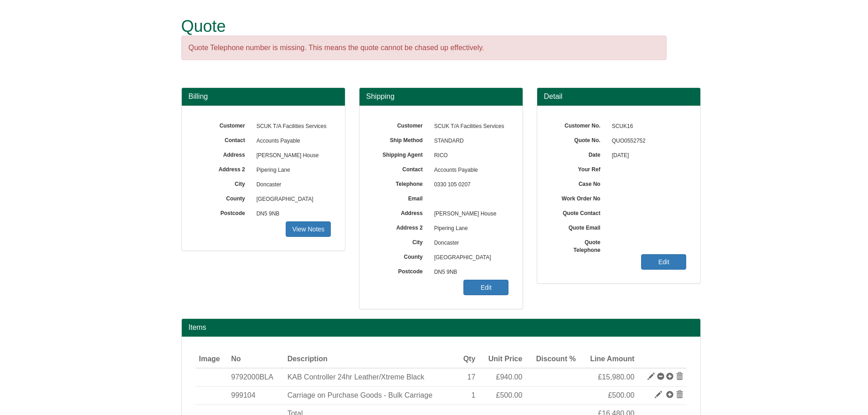 The width and height of the screenshot is (868, 415). Describe the element at coordinates (509, 377) in the screenshot. I see `span: £940.00` at that location.